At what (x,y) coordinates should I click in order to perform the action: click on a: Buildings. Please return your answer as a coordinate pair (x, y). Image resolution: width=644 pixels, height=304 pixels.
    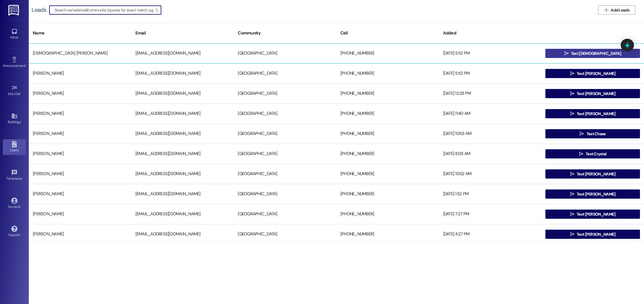
    Looking at the image, I should click on (14, 119).